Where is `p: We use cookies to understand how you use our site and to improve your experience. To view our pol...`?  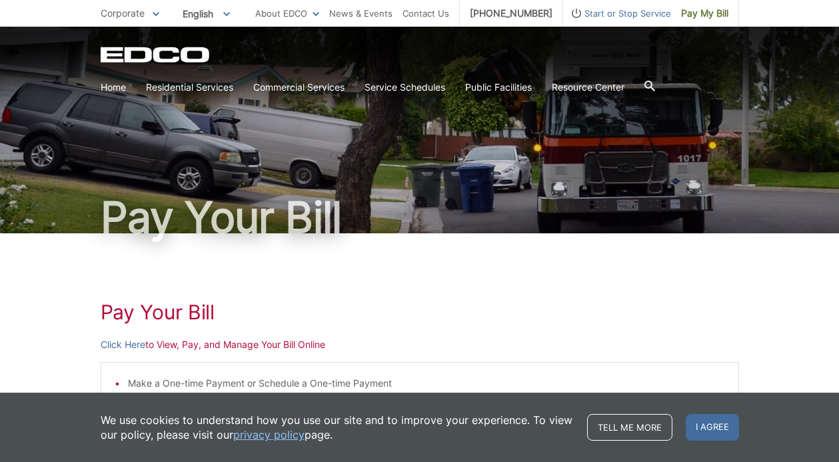
p: We use cookies to understand how you use our site and to improve your experience. To view our pol... is located at coordinates (337, 427).